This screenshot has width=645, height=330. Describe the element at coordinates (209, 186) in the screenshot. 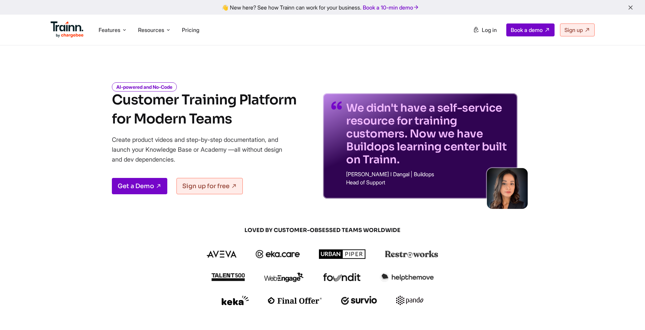

I see `a: Sign up for free` at that location.